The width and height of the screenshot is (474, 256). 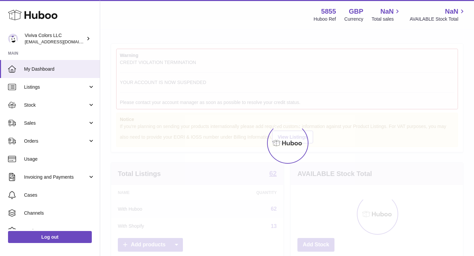 I want to click on div: Viviva Colors LLC, so click(x=55, y=39).